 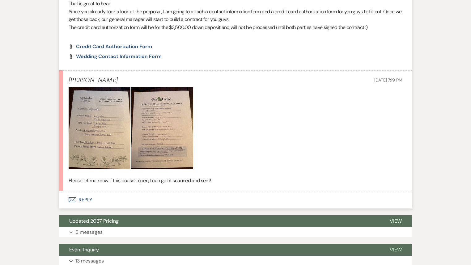 What do you see at coordinates (220, 250) in the screenshot?
I see `button: Event Inquiry` at bounding box center [220, 250].